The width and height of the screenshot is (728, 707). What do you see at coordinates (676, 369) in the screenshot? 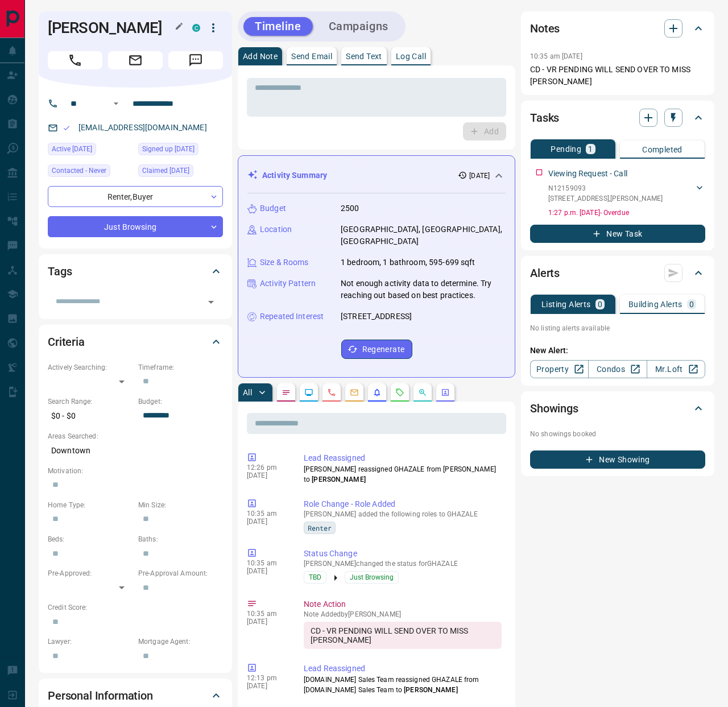
I see `a: Mr.Loft` at bounding box center [676, 369].